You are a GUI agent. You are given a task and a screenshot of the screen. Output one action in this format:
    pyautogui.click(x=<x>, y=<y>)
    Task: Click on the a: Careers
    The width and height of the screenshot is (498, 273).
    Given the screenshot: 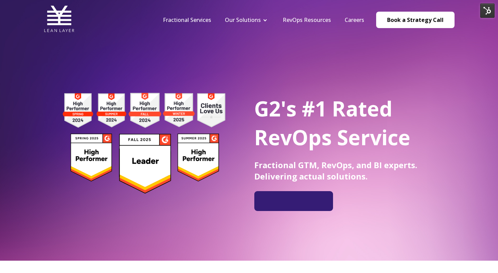 What is the action you would take?
    pyautogui.click(x=354, y=20)
    